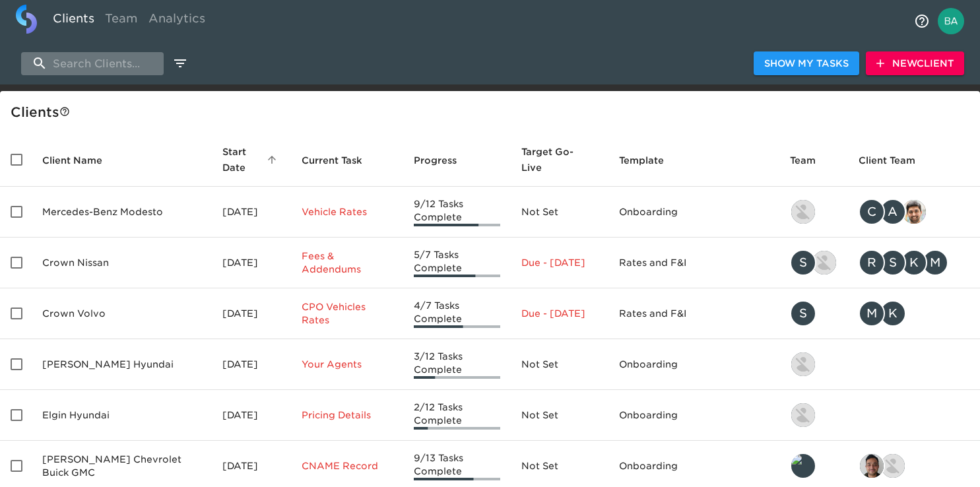  What do you see at coordinates (803, 466) in the screenshot?
I see `img: leland@roadster.com` at bounding box center [803, 466].